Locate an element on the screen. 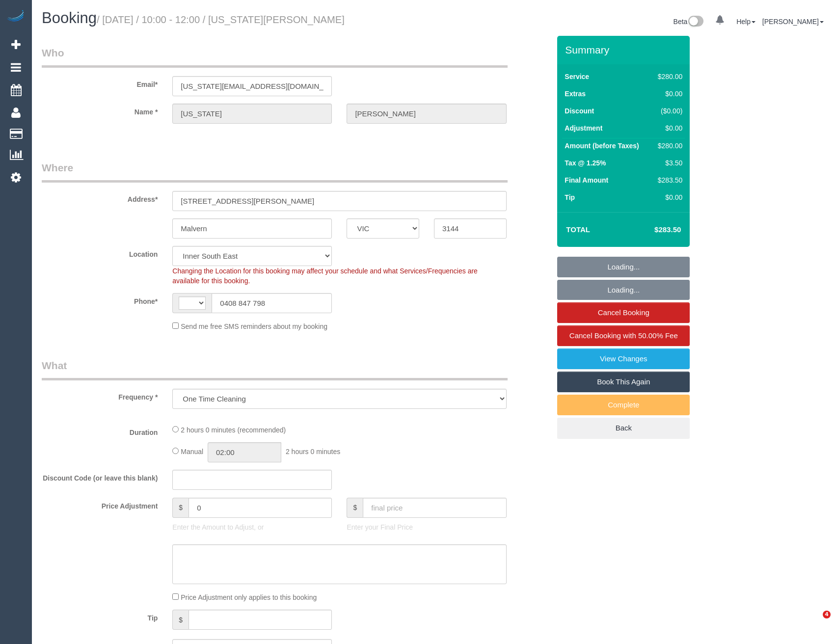  legend: What is located at coordinates (274, 369).